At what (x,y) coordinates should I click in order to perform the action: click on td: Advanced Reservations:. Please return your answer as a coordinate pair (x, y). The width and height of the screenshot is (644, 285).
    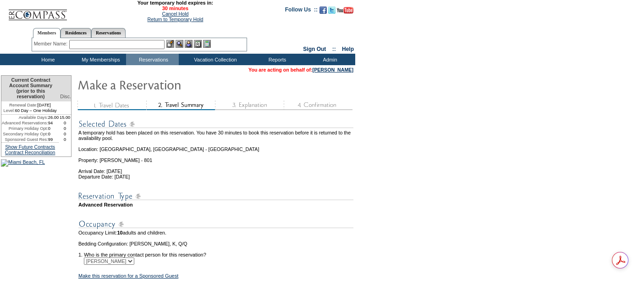
    Looking at the image, I should click on (25, 123).